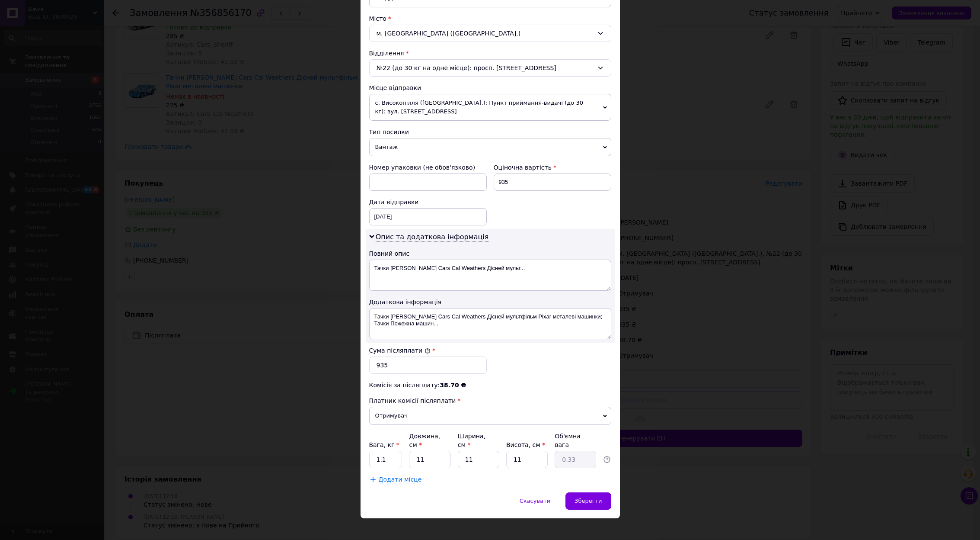 Image resolution: width=980 pixels, height=540 pixels. Describe the element at coordinates (428, 167) in the screenshot. I see `div: Номер упаковки (не обов'язково)` at that location.